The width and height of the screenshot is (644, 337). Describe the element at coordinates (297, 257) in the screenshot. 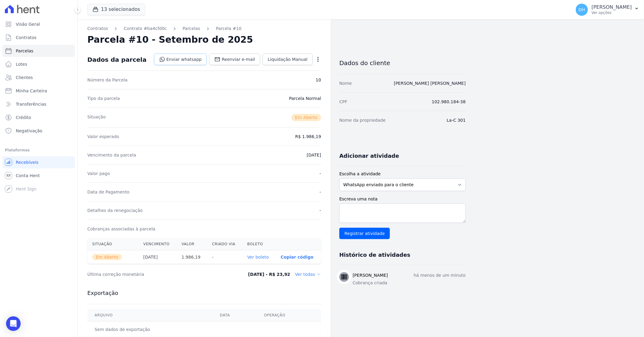

I see `p: Copiar código` at that location.